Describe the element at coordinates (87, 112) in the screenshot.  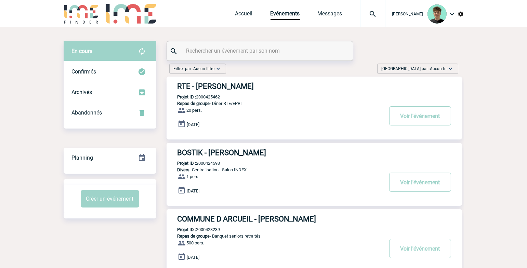
I see `span: Abandonnés` at that location.